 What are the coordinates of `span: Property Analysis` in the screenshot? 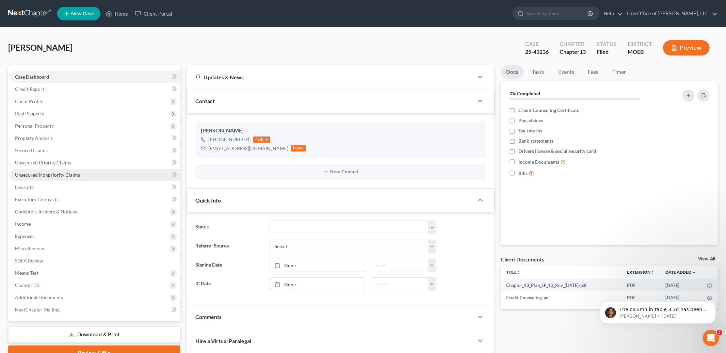 It's located at (34, 138).